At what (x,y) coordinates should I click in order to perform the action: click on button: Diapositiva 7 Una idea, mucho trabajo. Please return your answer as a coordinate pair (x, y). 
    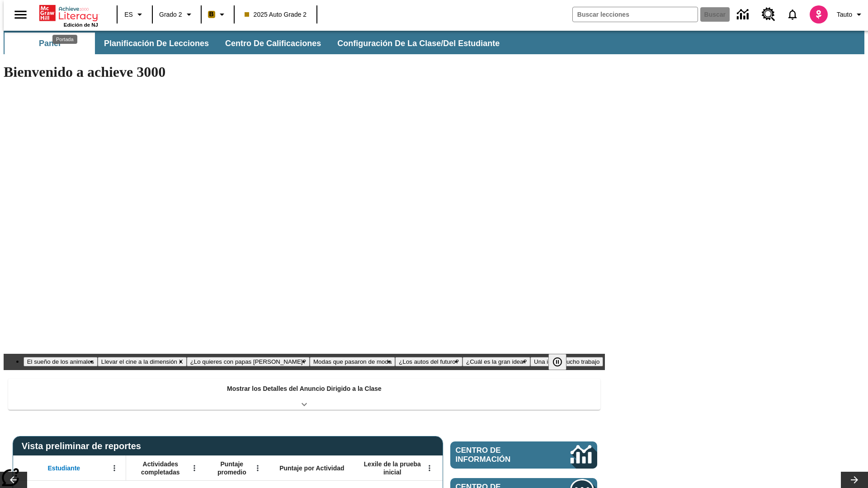
    Looking at the image, I should click on (567, 361).